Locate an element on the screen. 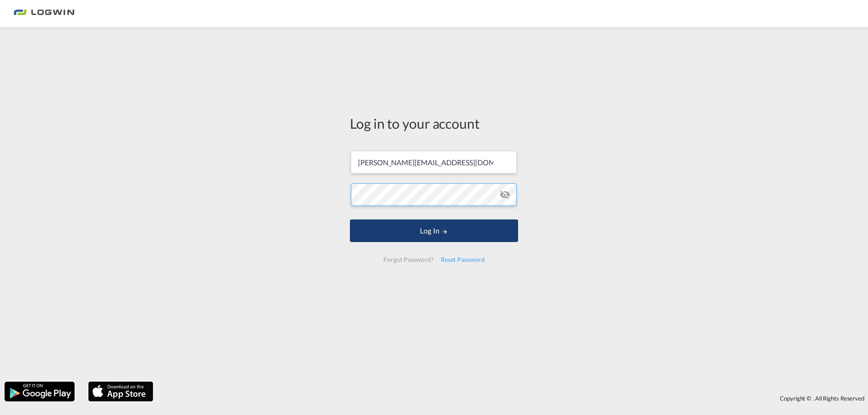 Image resolution: width=868 pixels, height=415 pixels. img: google.png is located at coordinates (39, 392).